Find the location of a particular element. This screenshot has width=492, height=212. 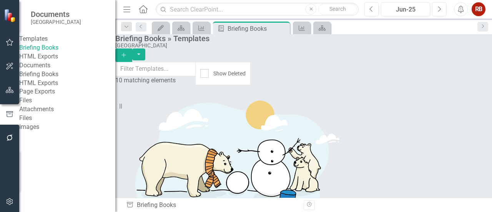

span: Documents is located at coordinates (56, 14).